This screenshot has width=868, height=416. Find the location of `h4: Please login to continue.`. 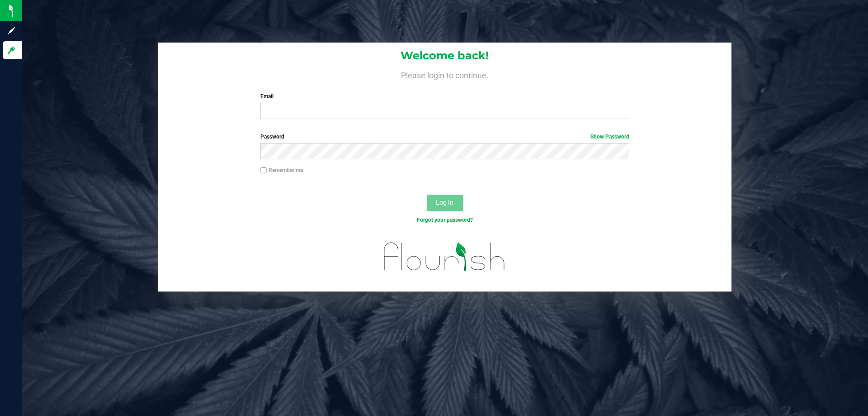

h4: Please login to continue. is located at coordinates (445, 74).